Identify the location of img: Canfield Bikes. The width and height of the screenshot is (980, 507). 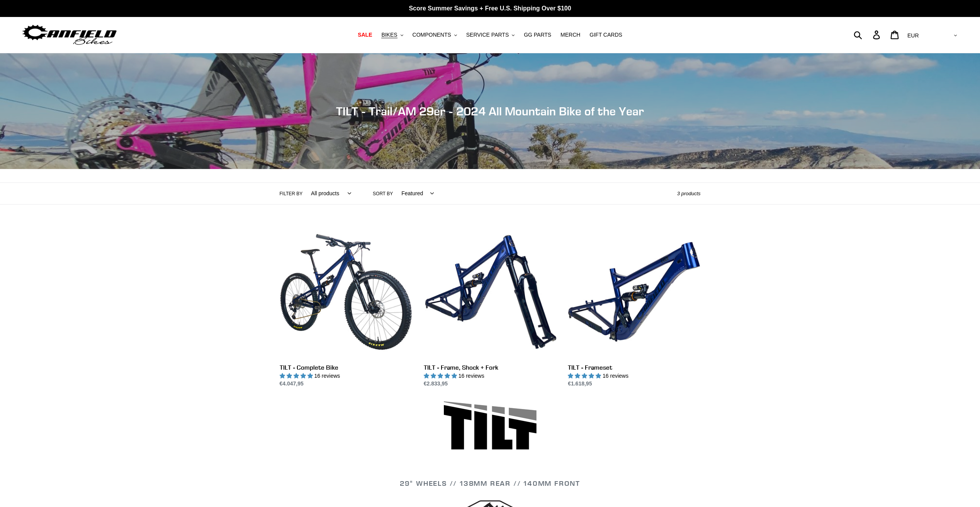
(69, 35).